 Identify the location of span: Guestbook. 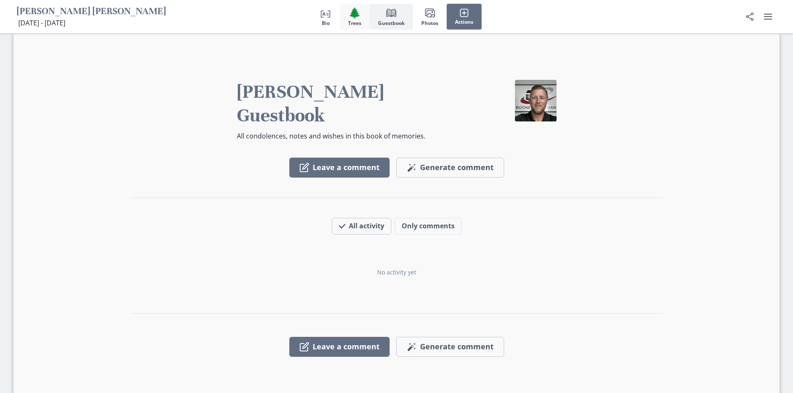
(391, 23).